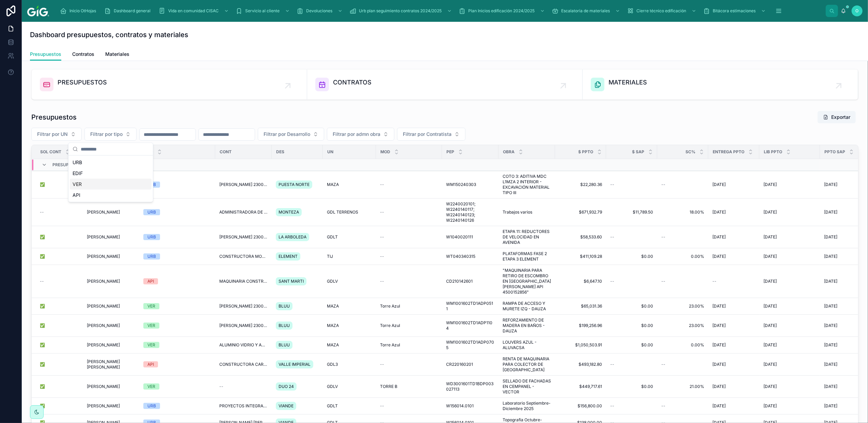  I want to click on span: RAMPA DE ACCESO Y MURETE IZQ - DAUZA, so click(527, 306).